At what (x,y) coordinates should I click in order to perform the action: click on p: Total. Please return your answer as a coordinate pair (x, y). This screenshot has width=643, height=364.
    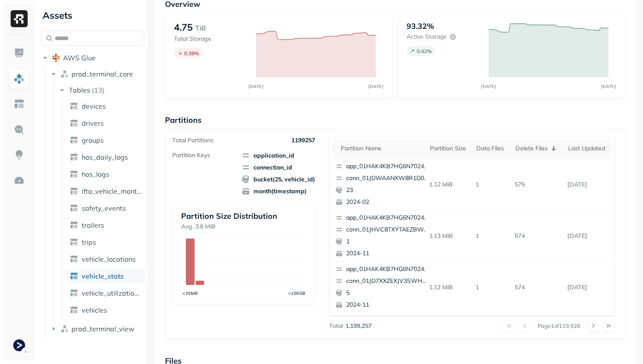
    Looking at the image, I should click on (336, 326).